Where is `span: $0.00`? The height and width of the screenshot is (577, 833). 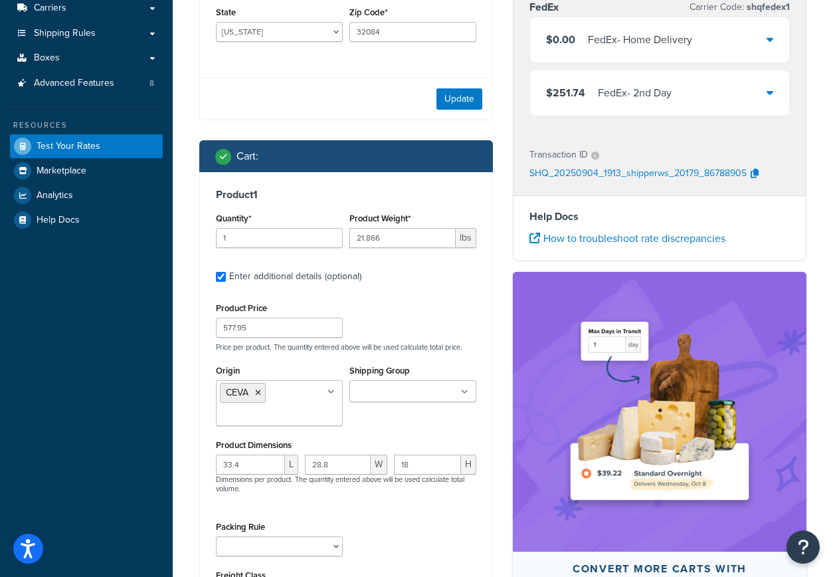
span: $0.00 is located at coordinates (561, 39).